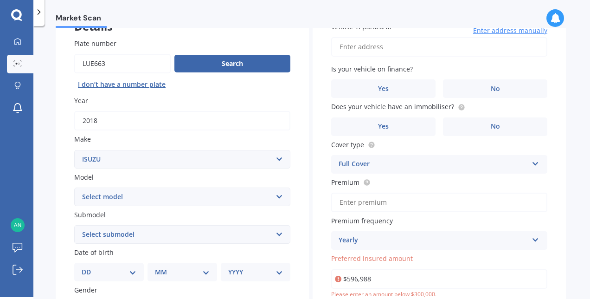 The width and height of the screenshot is (590, 299). Describe the element at coordinates (439, 202) in the screenshot. I see `input: Enter premium` at that location.